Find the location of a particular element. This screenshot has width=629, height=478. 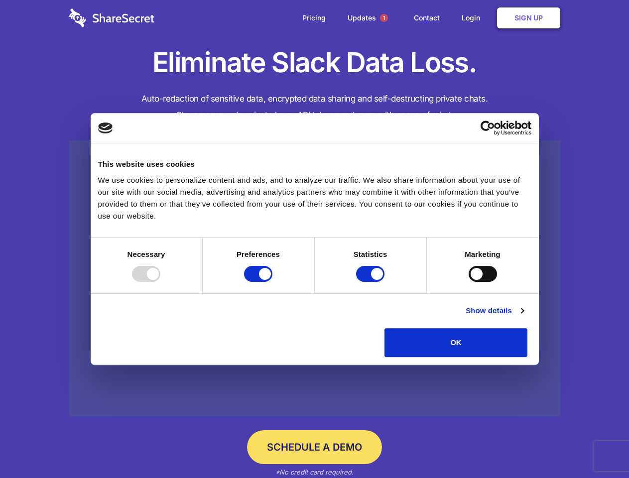

strong: Preferences is located at coordinates (258, 254).